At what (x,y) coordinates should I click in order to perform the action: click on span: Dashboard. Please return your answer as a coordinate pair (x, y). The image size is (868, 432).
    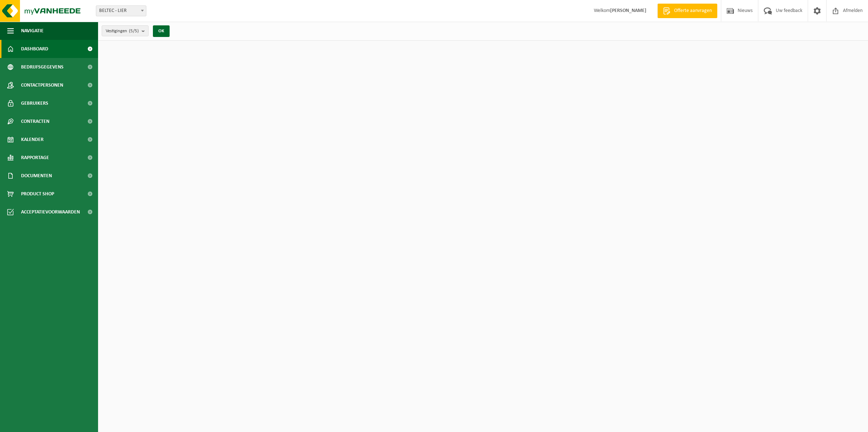
    Looking at the image, I should click on (34, 49).